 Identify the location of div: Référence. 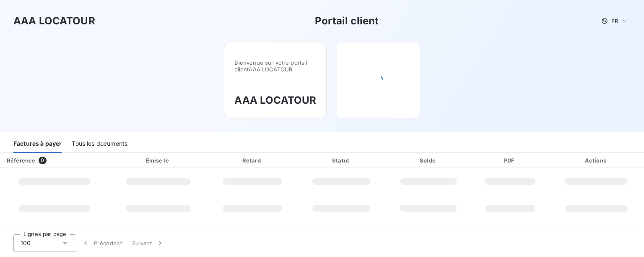
(21, 160).